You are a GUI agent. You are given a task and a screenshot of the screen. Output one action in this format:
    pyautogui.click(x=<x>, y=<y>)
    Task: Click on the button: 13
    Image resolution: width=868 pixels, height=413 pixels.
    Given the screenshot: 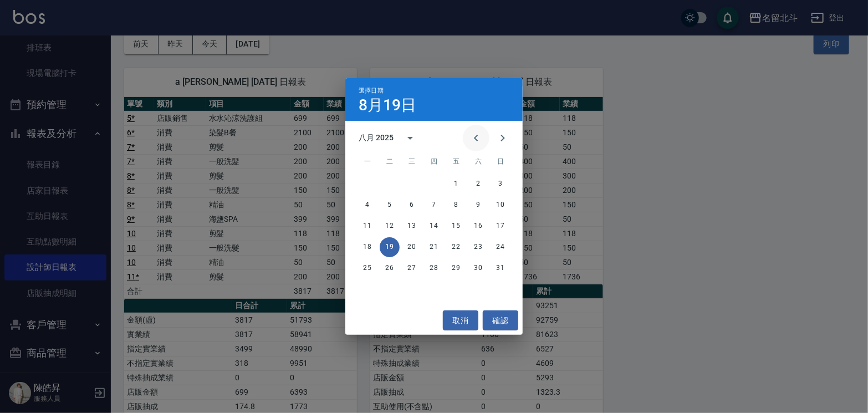 What is the action you would take?
    pyautogui.click(x=412, y=227)
    